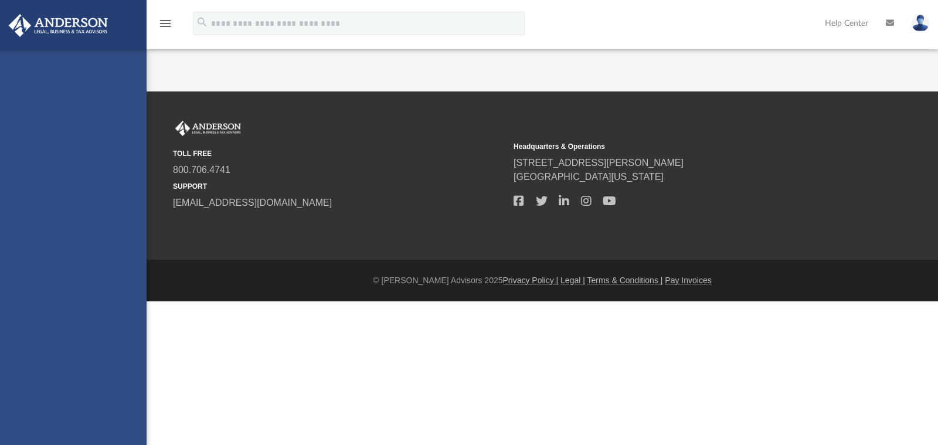 This screenshot has height=445, width=938. What do you see at coordinates (202, 169) in the screenshot?
I see `a: 800.706.4741` at bounding box center [202, 169].